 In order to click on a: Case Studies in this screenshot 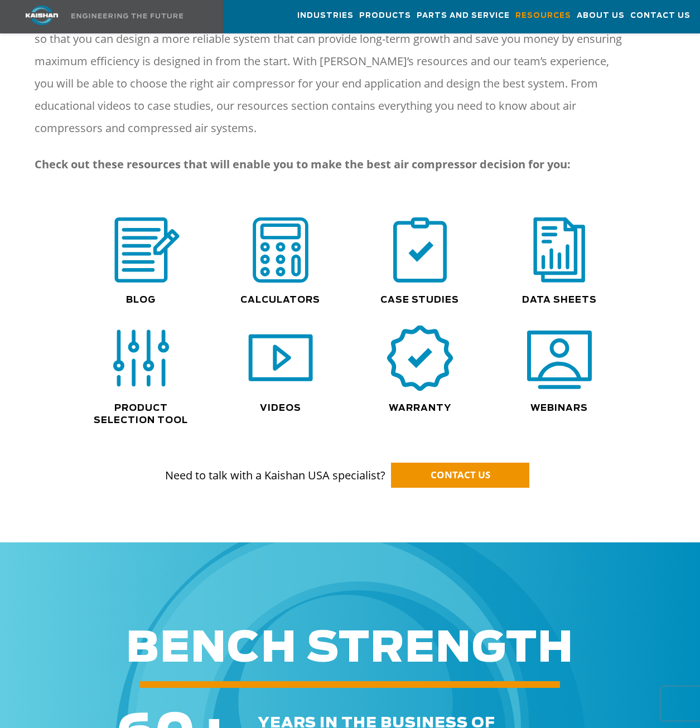, I will do `click(419, 300)`.